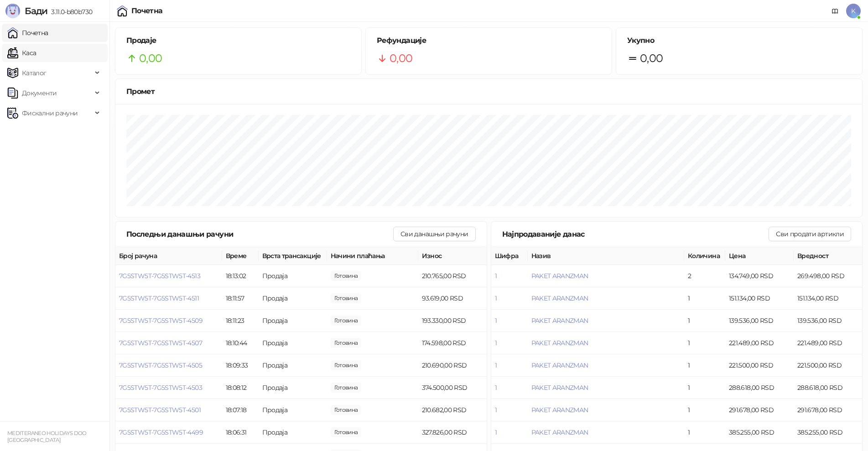 Image resolution: width=868 pixels, height=451 pixels. What do you see at coordinates (452, 298) in the screenshot?
I see `td: 93.619,00 RSD` at bounding box center [452, 298].